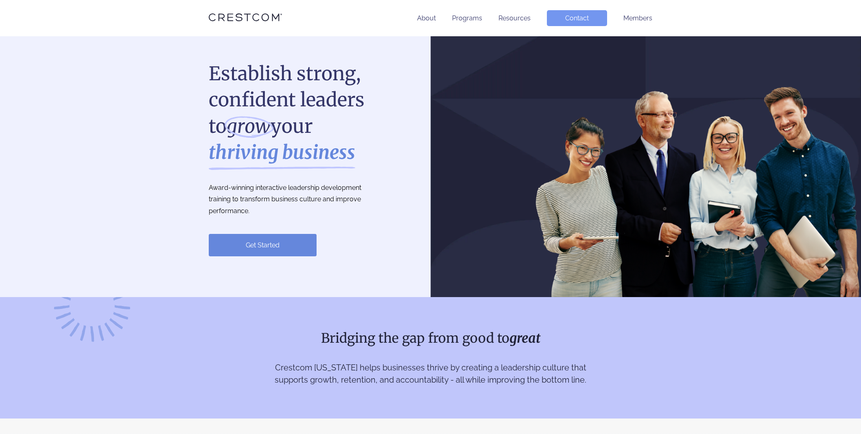 This screenshot has height=434, width=861. I want to click on a: Get Started, so click(263, 245).